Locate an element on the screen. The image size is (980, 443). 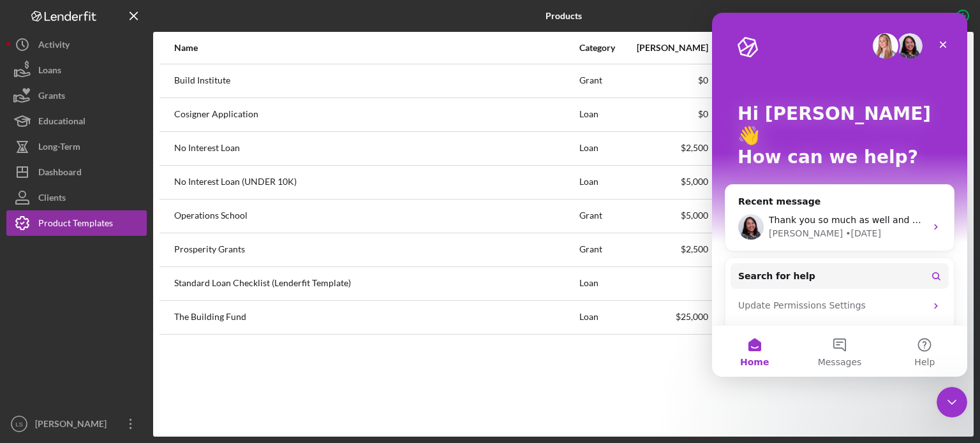
div: The Building Fund is located at coordinates (376, 318).